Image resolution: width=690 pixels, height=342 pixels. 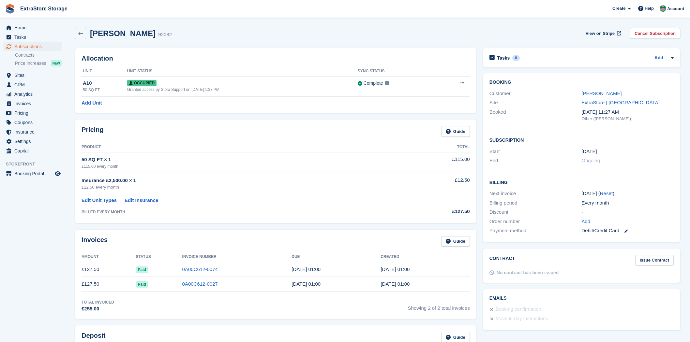 I want to click on a: Reset, so click(x=606, y=193).